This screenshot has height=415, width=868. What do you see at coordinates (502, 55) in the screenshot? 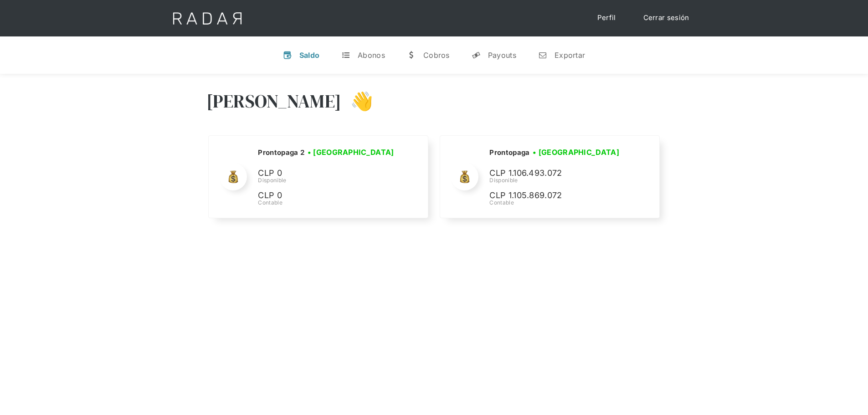
I see `div: Payouts` at bounding box center [502, 55].